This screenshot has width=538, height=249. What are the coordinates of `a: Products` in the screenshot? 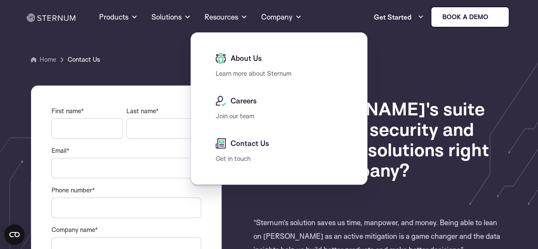 It's located at (118, 17).